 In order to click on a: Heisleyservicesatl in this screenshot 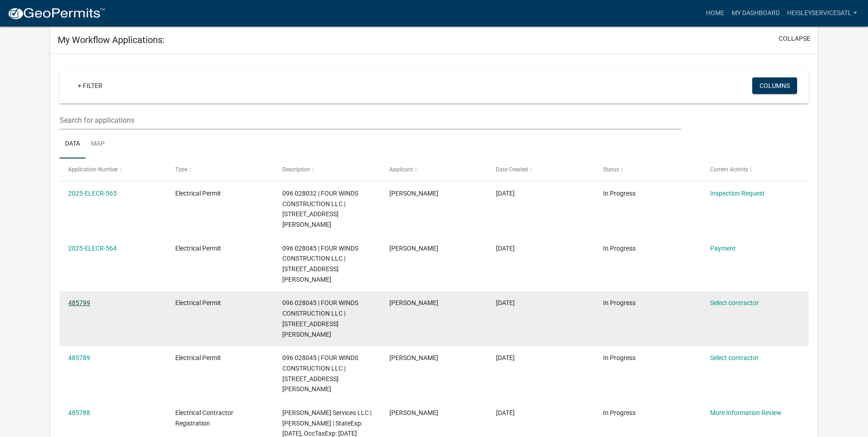, I will do `click(822, 14)`.